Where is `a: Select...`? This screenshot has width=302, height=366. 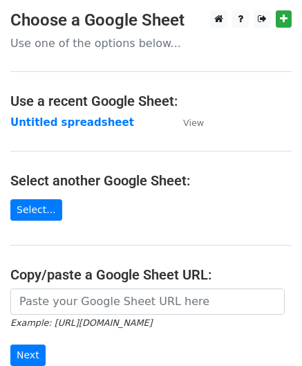
a: Select... is located at coordinates (36, 210).